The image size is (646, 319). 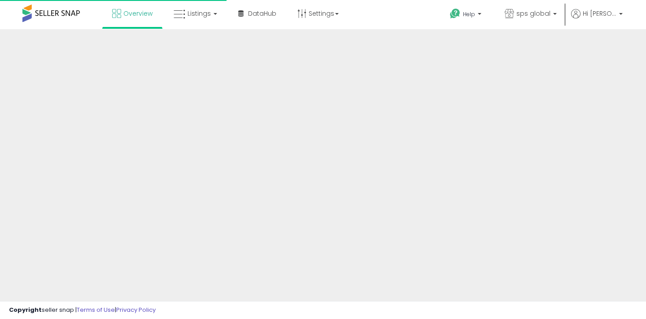 I want to click on a: Privacy Policy, so click(x=136, y=309).